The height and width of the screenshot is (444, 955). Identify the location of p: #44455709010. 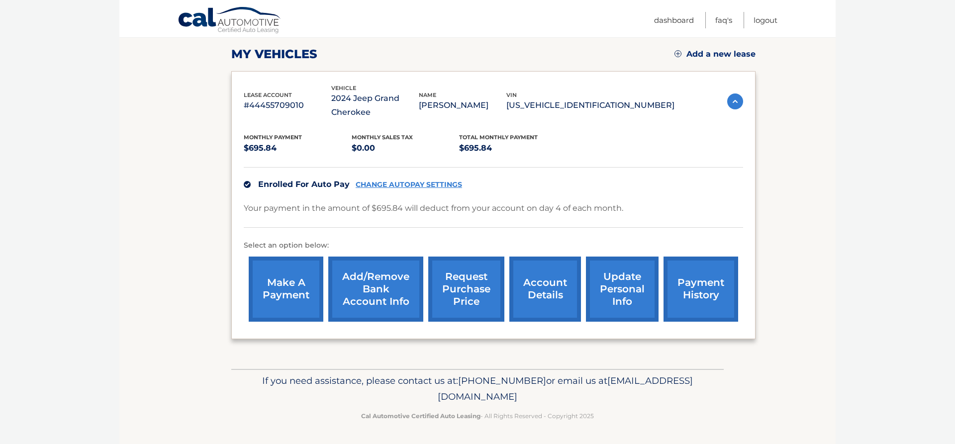
(288, 105).